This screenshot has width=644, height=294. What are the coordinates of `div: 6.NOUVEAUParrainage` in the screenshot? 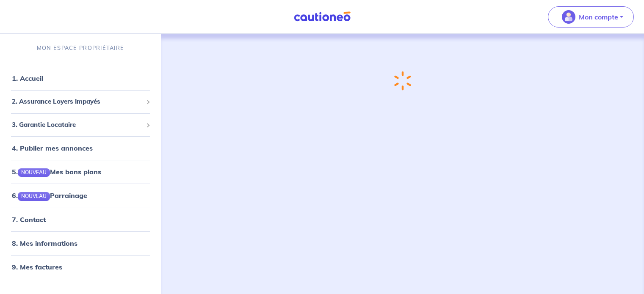 It's located at (81, 195).